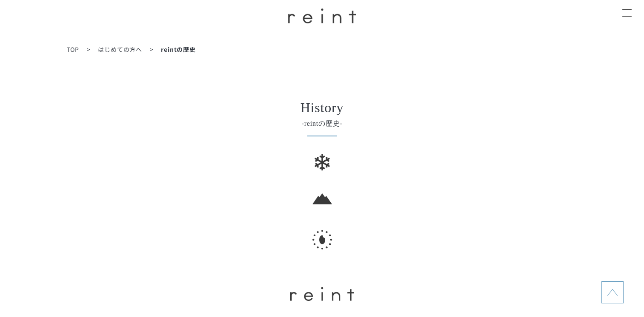 Image resolution: width=644 pixels, height=317 pixels. What do you see at coordinates (120, 49) in the screenshot?
I see `span: はじめての方へ` at bounding box center [120, 49].